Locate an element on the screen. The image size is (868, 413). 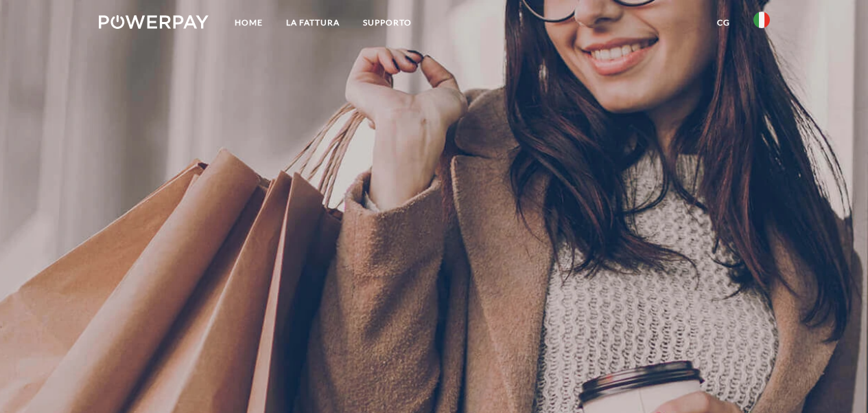
a: LA FATTURA is located at coordinates (313, 23).